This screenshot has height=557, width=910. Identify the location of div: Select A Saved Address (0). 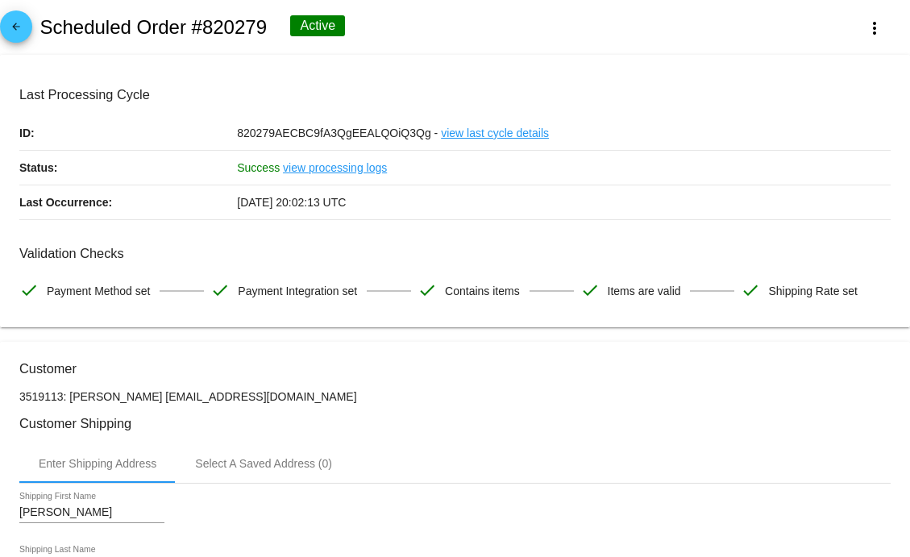
(264, 464).